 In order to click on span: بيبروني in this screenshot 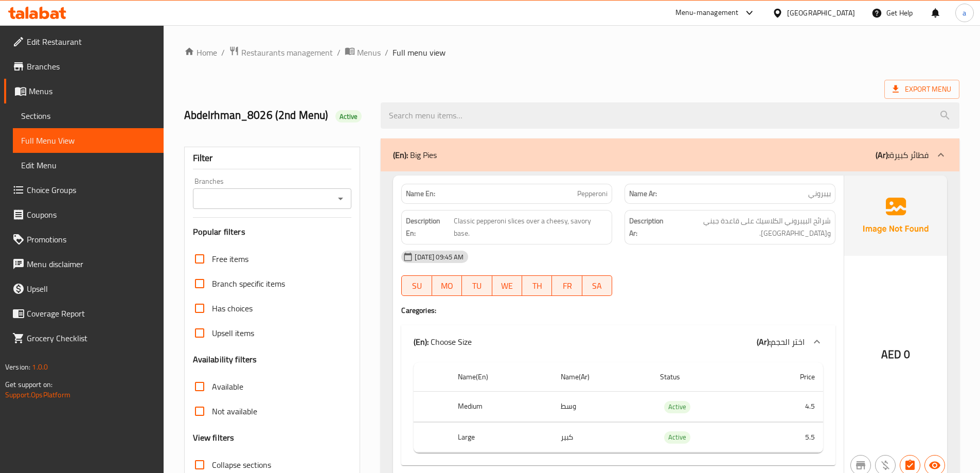, I will do `click(819, 194)`.